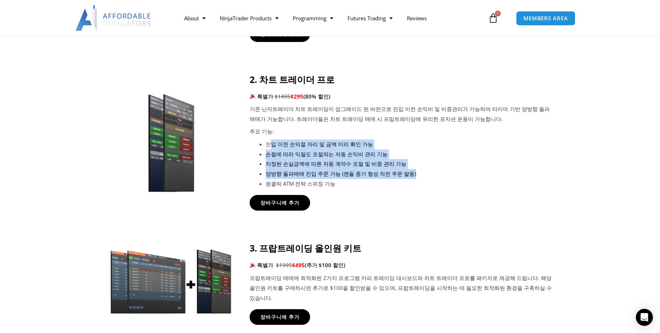 This screenshot has height=333, width=660. Describe the element at coordinates (170, 139) in the screenshot. I see `img: Screenshot 2024-11-20 145837 | Affordable Indicators – NinjaTrader` at that location.